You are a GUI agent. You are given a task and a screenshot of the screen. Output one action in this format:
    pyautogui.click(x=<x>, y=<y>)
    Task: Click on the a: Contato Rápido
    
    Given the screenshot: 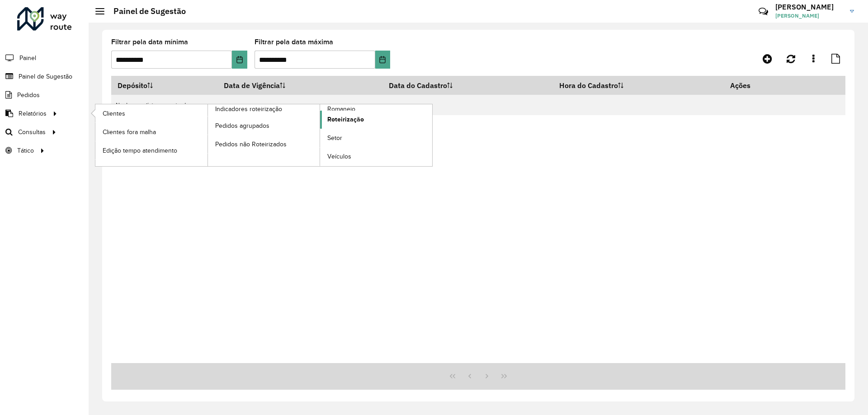 What is the action you would take?
    pyautogui.click(x=763, y=11)
    